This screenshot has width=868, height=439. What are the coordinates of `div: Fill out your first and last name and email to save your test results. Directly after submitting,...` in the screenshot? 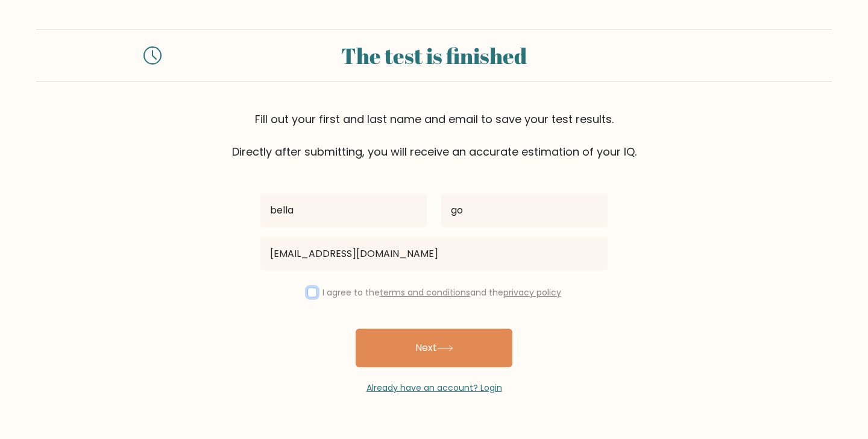 It's located at (434, 135).